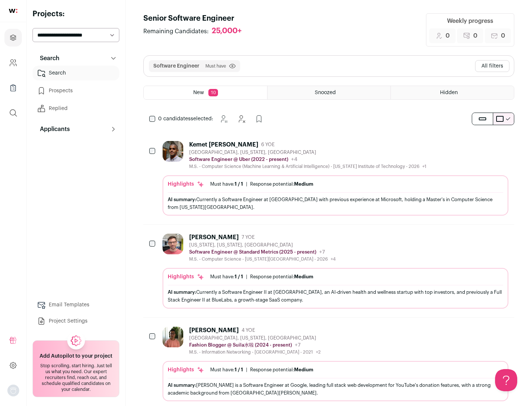  What do you see at coordinates (76, 322) in the screenshot?
I see `a: Project Settings` at bounding box center [76, 322].